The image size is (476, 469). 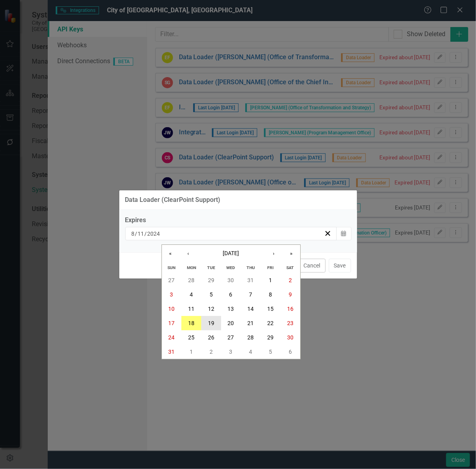 What do you see at coordinates (211, 337) in the screenshot?
I see `button: August 26, 2025` at bounding box center [211, 337].